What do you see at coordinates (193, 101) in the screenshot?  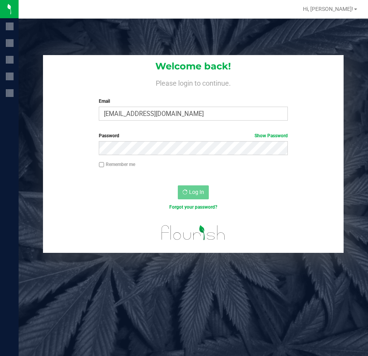 I see `label: Email` at bounding box center [193, 101].